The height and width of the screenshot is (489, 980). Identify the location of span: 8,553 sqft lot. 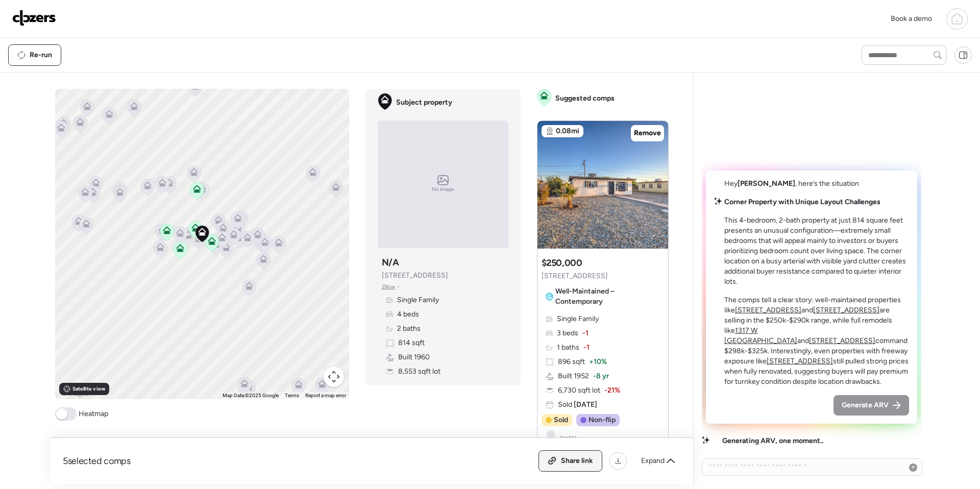
(419, 372).